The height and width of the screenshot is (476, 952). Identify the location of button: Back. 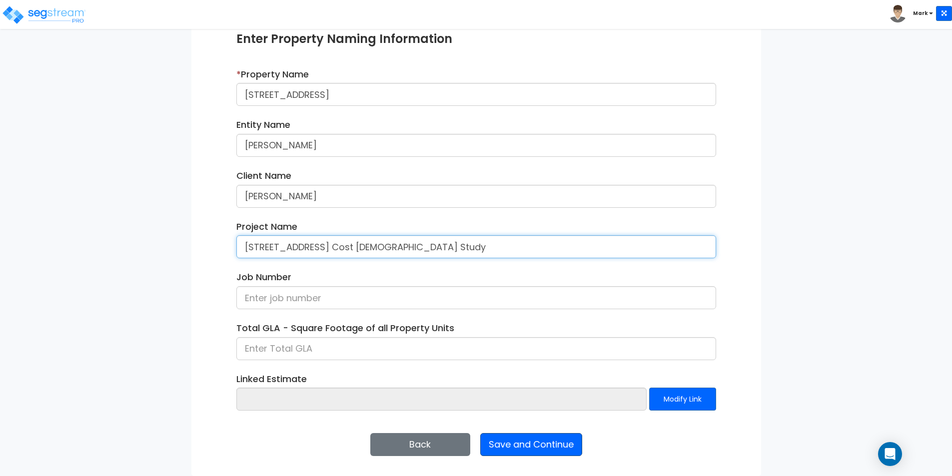
(420, 445).